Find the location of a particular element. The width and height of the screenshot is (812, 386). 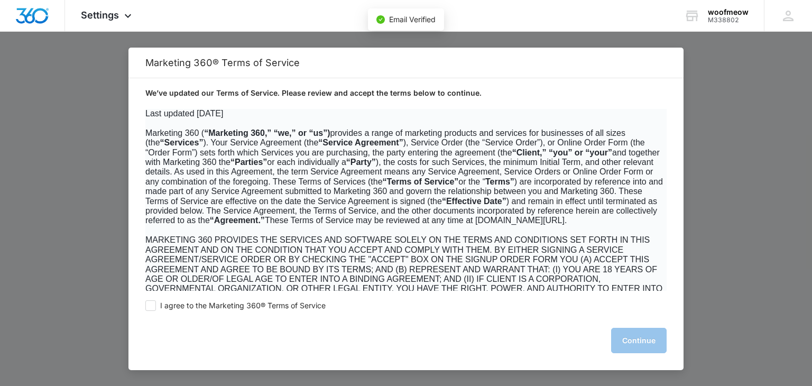

div: account id is located at coordinates (728, 20).